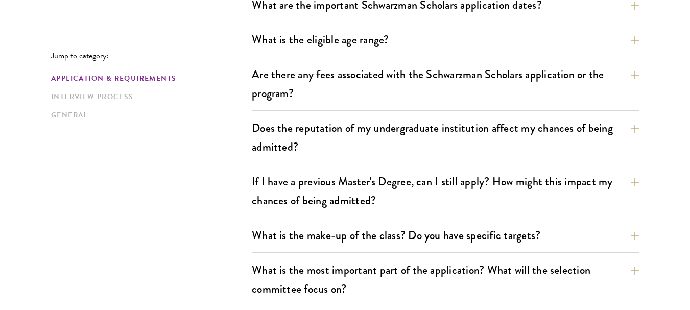  What do you see at coordinates (446, 280) in the screenshot?
I see `button: What is the most important part of the application? What will the selection committee focus on?` at bounding box center [446, 280].